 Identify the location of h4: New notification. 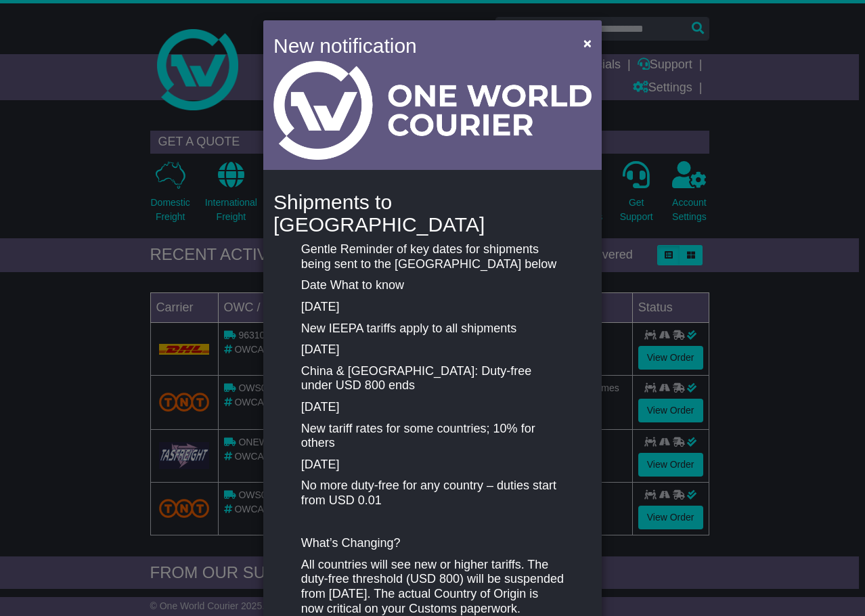
(418, 45).